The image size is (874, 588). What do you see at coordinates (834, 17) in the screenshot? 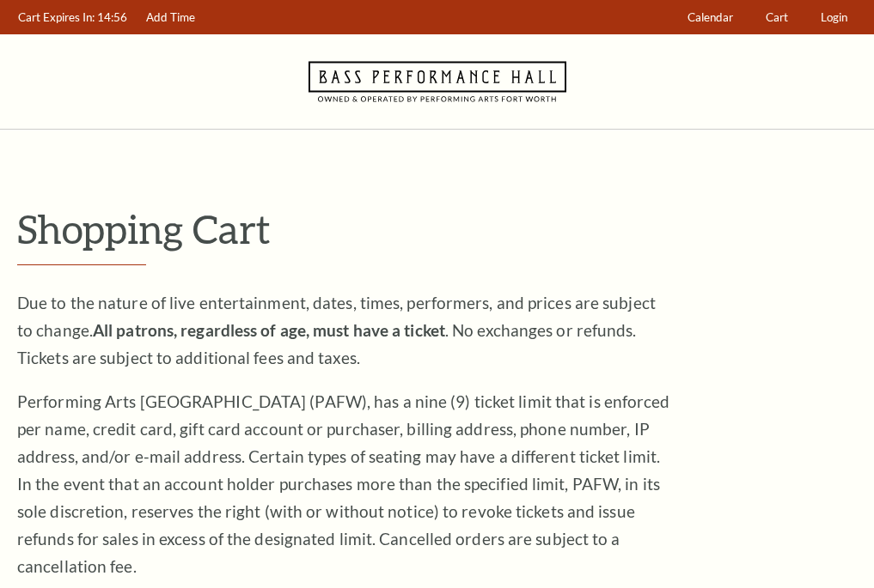
I see `span: Login` at bounding box center [834, 17].